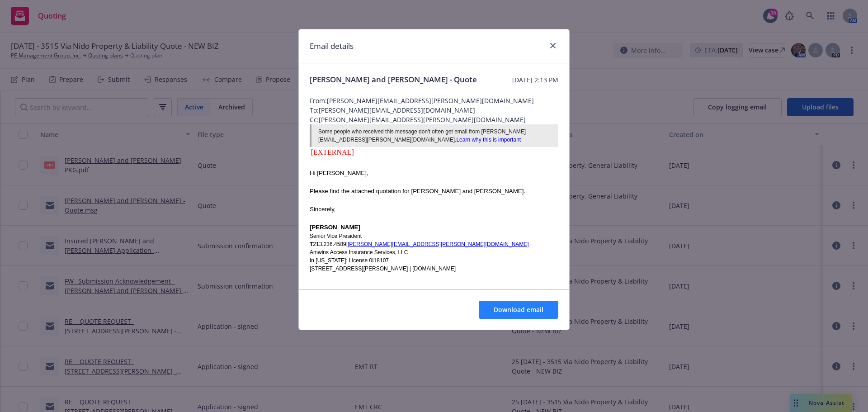  I want to click on span: Sincerely,, so click(323, 209).